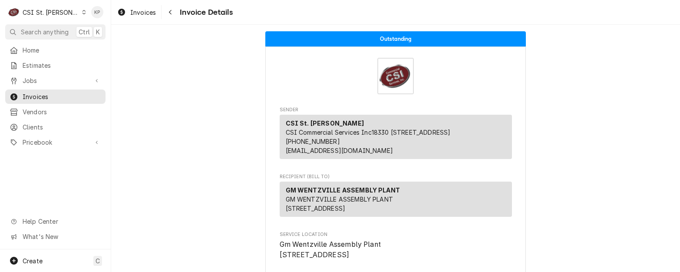  I want to click on a: Estimates, so click(55, 65).